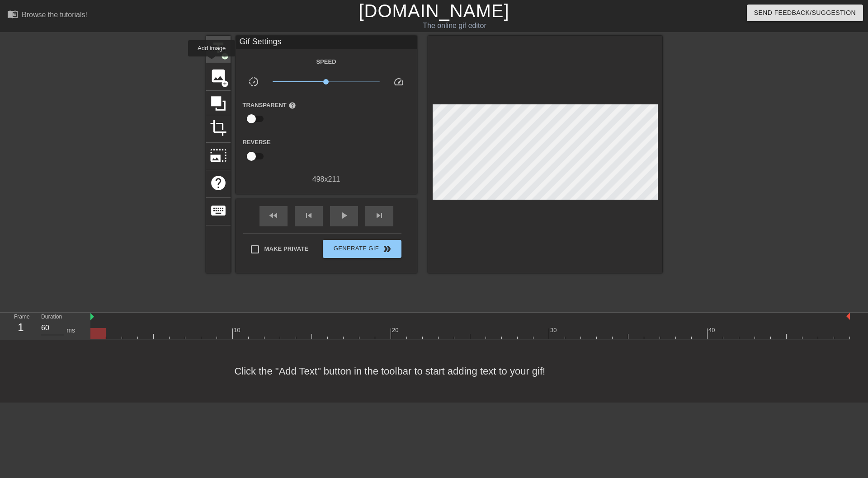 The width and height of the screenshot is (868, 478). What do you see at coordinates (269, 105) in the screenshot?
I see `label: Transparent` at bounding box center [269, 105].